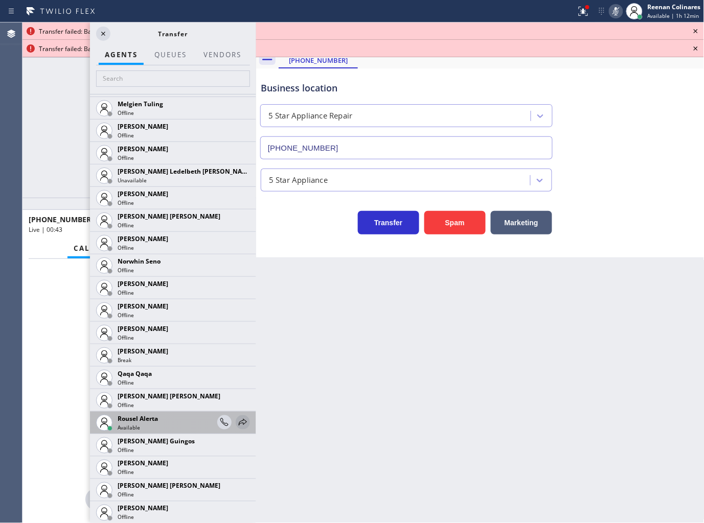 The image size is (704, 523). Describe the element at coordinates (139, 261) in the screenshot. I see `span: Norwhin Seno` at that location.